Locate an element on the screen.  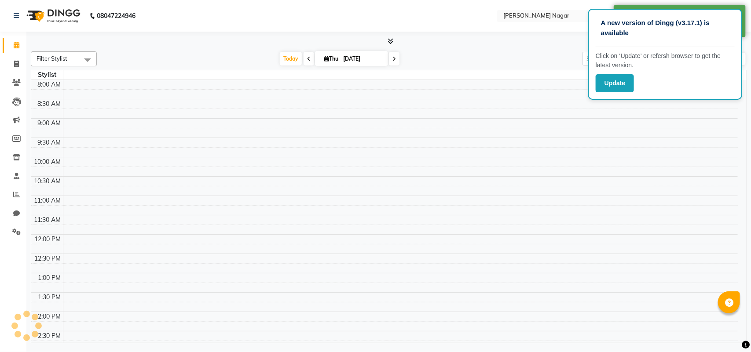
span: Thu is located at coordinates (331, 59).